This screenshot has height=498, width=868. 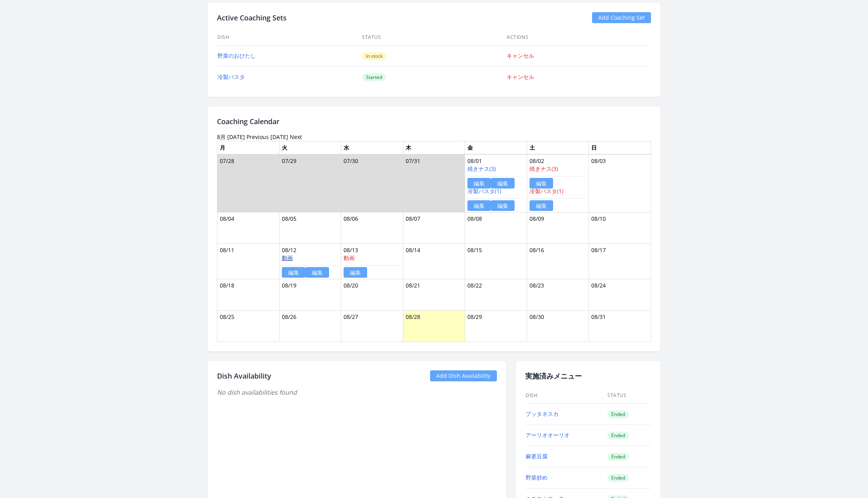 I want to click on td: 08/10, so click(x=620, y=228).